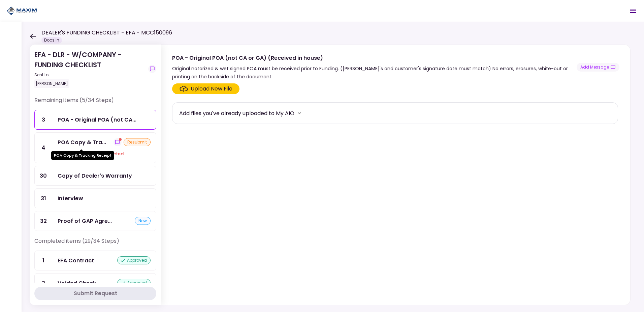 Image resolution: width=644 pixels, height=312 pixels. Describe the element at coordinates (633, 11) in the screenshot. I see `button: Open menu` at that location.